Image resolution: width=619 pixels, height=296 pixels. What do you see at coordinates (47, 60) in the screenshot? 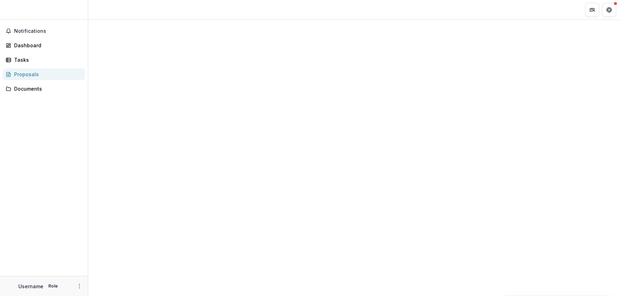
I see `div: Tasks` at bounding box center [47, 60].